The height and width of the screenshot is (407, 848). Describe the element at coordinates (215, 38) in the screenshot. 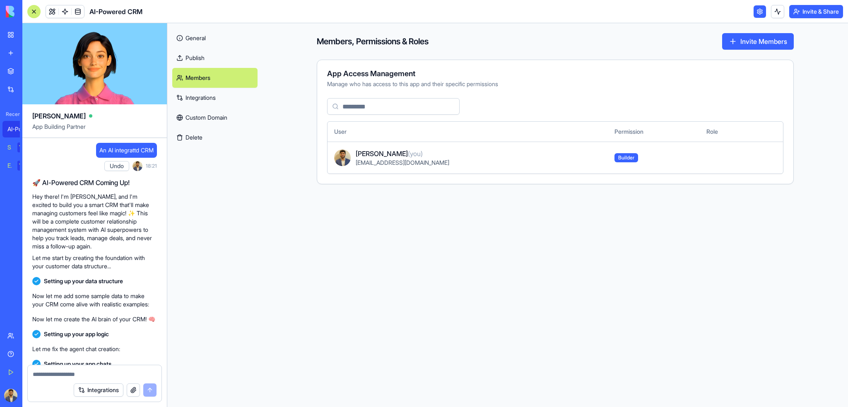

I see `a: General` at that location.